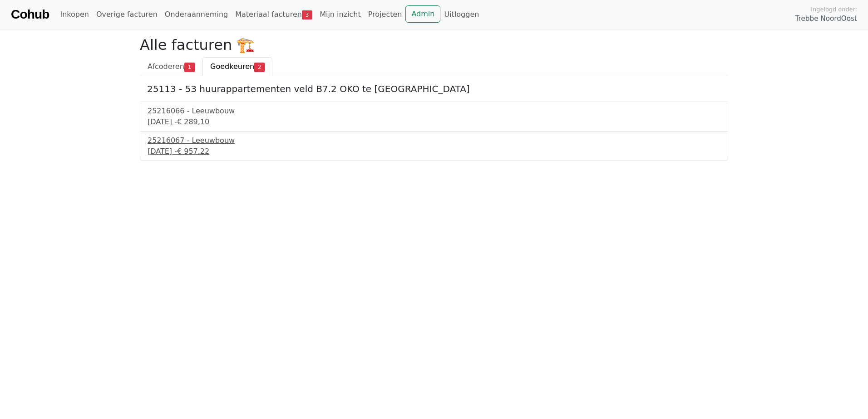 Image resolution: width=868 pixels, height=419 pixels. What do you see at coordinates (74, 15) in the screenshot?
I see `a: Inkopen` at bounding box center [74, 15].